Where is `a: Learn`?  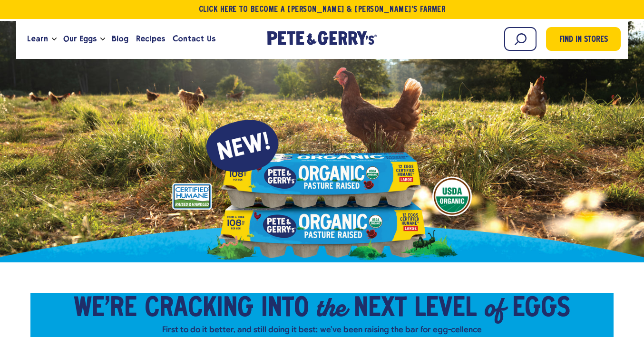 a: Learn is located at coordinates (38, 39).